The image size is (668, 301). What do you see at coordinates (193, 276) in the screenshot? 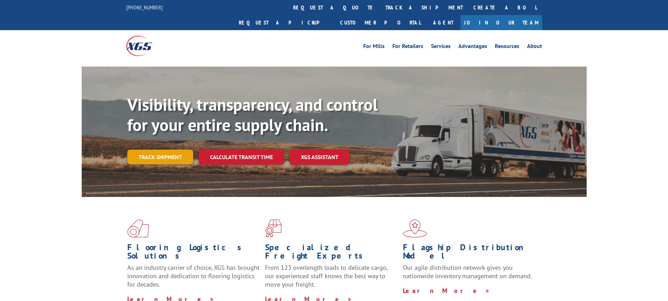
I see `span: As an industry carrier of choice, XGS has brought innovation and dedication to flooring logistics...` at bounding box center [193, 276].